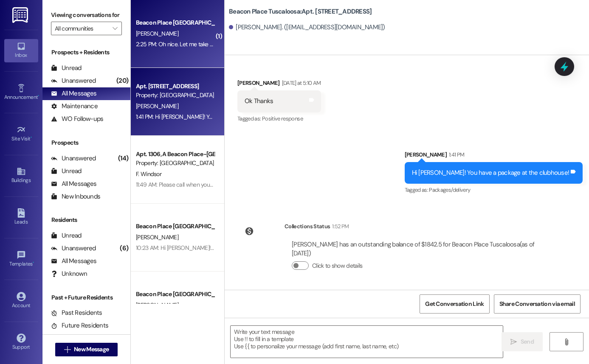 Image resolution: width=589 pixels, height=364 pixels. Describe the element at coordinates (87, 142) in the screenshot. I see `div: Prospects` at that location.